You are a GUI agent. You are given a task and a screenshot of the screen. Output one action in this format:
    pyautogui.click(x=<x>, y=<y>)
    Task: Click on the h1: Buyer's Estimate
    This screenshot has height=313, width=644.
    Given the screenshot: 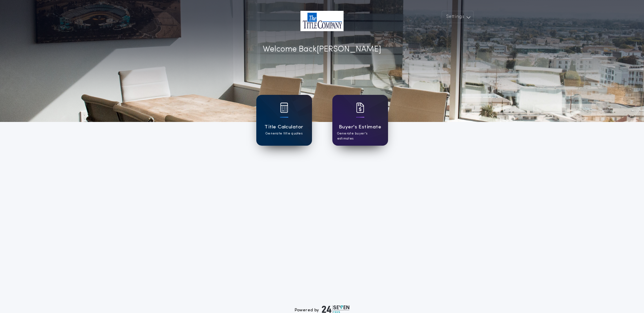 What is the action you would take?
    pyautogui.click(x=360, y=127)
    